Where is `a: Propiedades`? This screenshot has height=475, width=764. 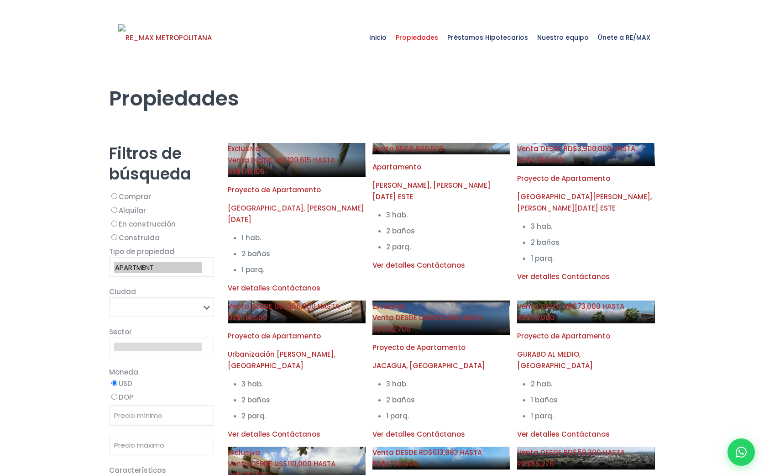
a: Propiedades is located at coordinates (417, 37).